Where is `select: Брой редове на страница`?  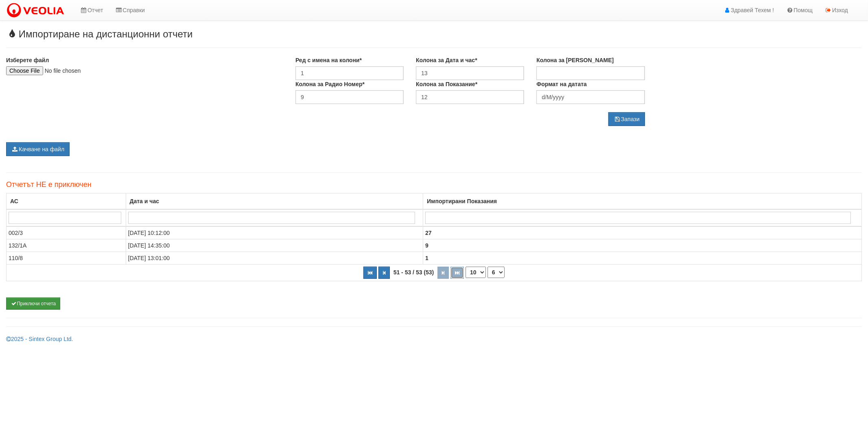 select: Брой редове на страница is located at coordinates (476, 272).